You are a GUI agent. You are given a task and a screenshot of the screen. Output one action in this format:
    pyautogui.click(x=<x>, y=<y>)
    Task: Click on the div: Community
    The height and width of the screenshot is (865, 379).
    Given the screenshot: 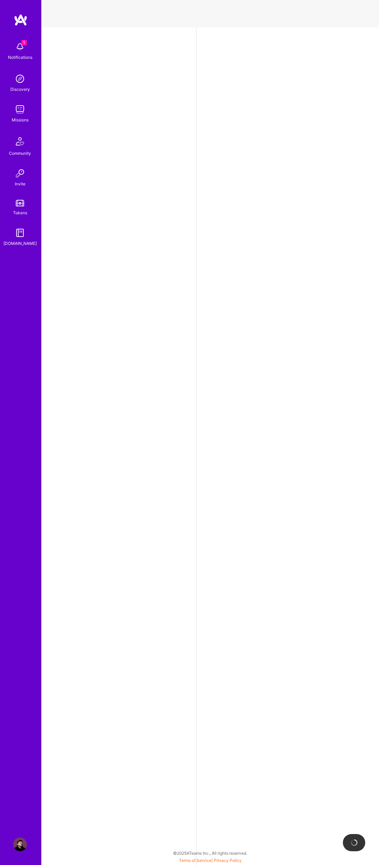 What is the action you would take?
    pyautogui.click(x=20, y=153)
    